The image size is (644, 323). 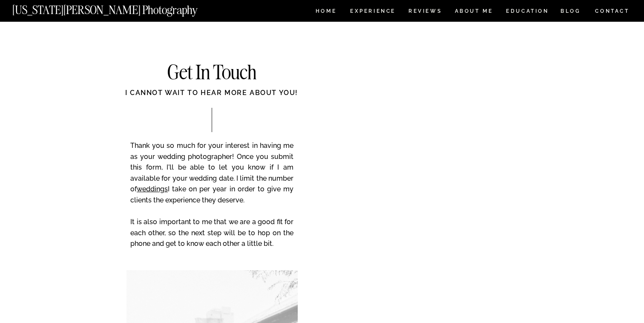 I want to click on a: weddings, so click(x=152, y=189).